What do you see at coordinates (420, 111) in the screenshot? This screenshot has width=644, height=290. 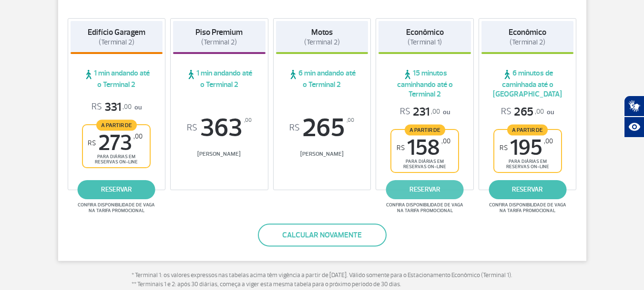 I see `span: 231` at bounding box center [420, 111].